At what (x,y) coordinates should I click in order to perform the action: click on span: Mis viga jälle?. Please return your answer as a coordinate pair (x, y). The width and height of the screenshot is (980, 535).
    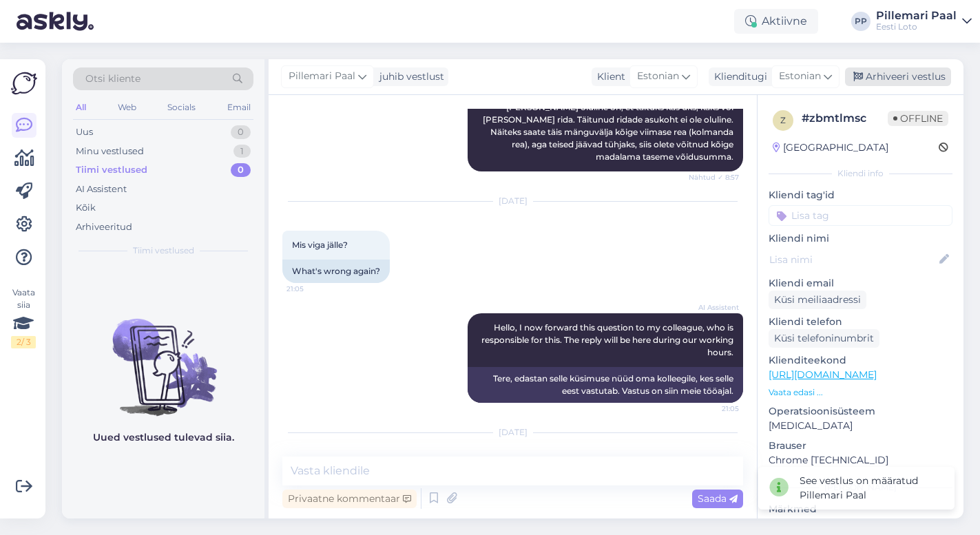
    Looking at the image, I should click on (319, 244).